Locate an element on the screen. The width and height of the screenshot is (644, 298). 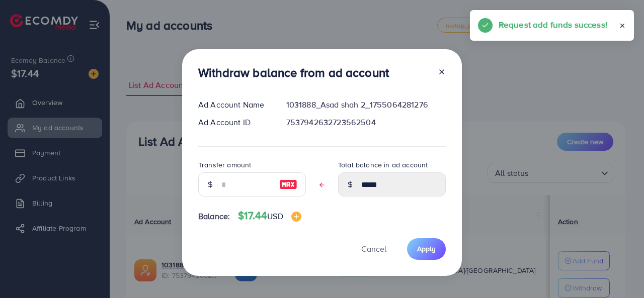
button: Apply is located at coordinates (426, 249).